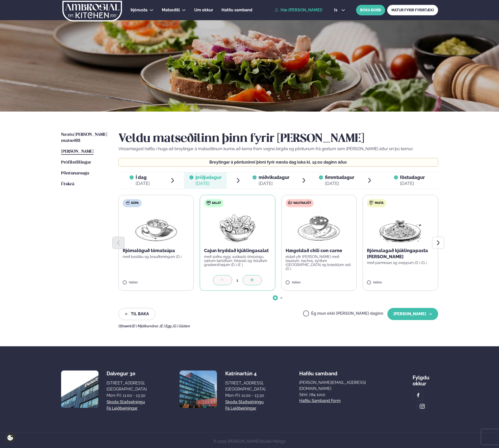 This screenshot has width=499, height=448. Describe the element at coordinates (217, 203) in the screenshot. I see `span: Salat` at that location.